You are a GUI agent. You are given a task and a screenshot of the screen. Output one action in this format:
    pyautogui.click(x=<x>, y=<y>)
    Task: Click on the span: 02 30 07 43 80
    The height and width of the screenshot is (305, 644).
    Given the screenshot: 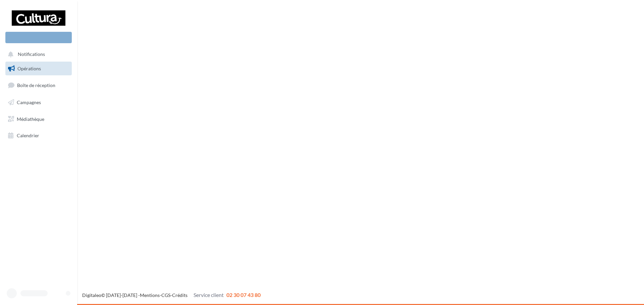 What is the action you would take?
    pyautogui.click(x=244, y=295)
    